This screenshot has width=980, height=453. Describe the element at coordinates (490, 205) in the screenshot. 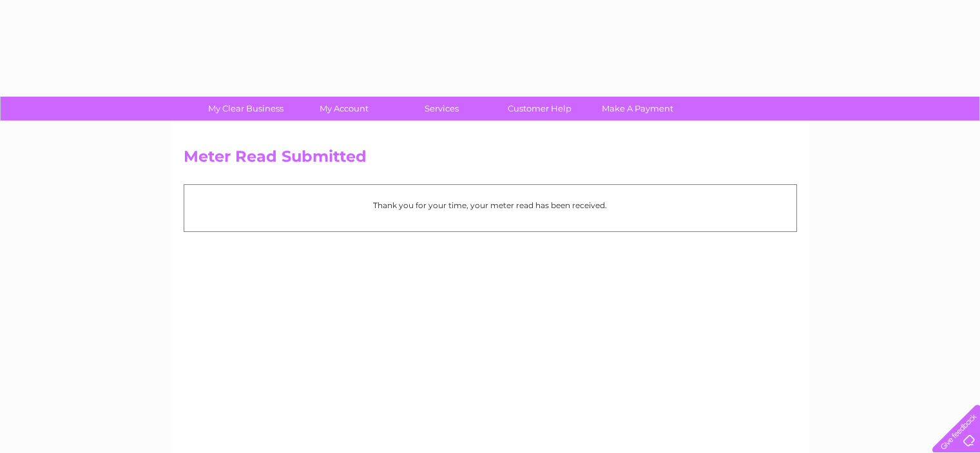

I see `p: Thank you for your time, your meter read has been received.` at that location.